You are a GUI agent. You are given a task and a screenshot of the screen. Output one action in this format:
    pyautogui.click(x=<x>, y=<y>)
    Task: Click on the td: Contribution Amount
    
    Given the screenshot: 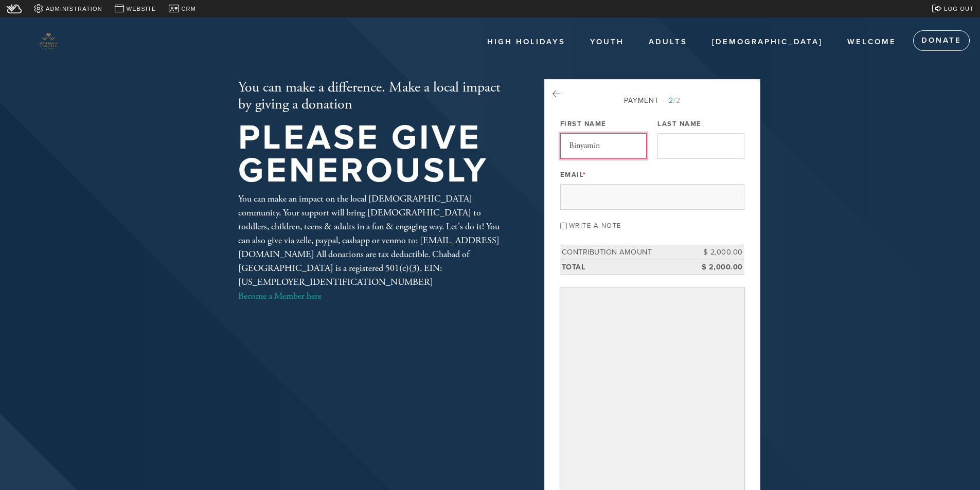 What is the action you would take?
    pyautogui.click(x=629, y=252)
    